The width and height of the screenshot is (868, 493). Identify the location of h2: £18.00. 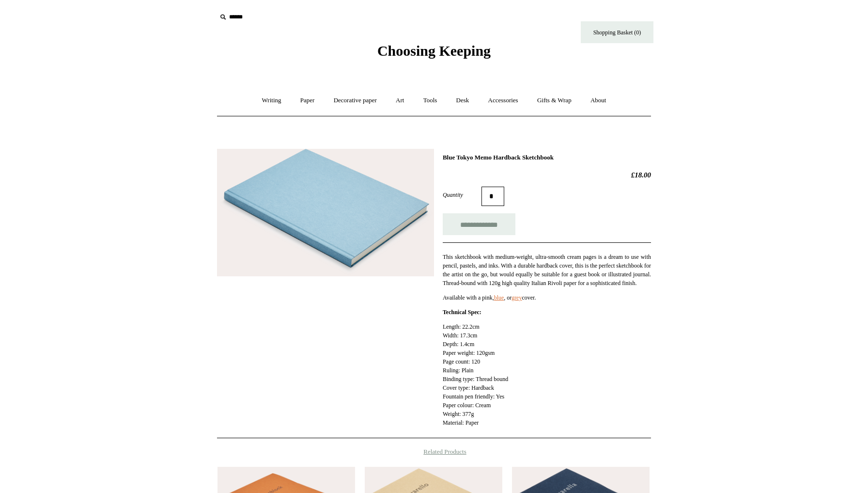
(547, 175).